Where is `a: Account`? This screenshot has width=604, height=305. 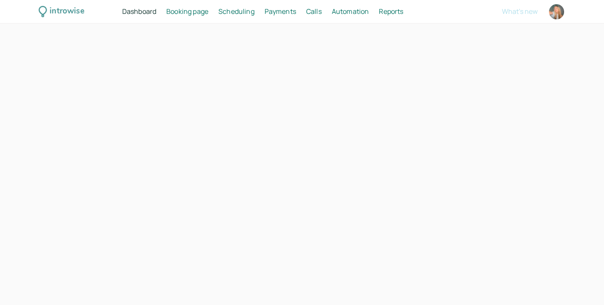
a: Account is located at coordinates (557, 12).